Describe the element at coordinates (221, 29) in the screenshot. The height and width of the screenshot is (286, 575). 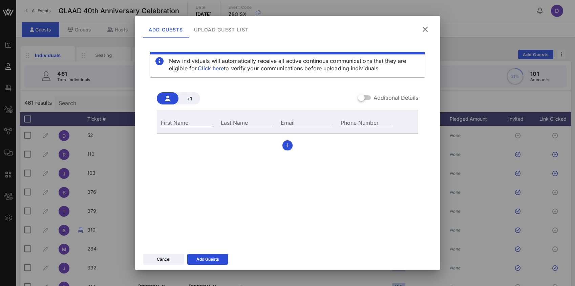
I see `div: Upload Guest List` at that location.